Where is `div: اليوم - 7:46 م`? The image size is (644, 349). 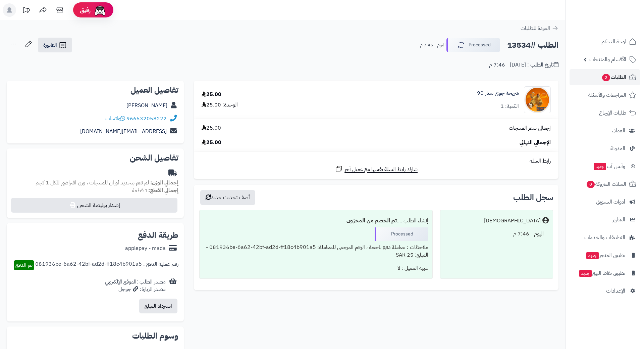 div: اليوم - 7:46 م is located at coordinates (497, 233).